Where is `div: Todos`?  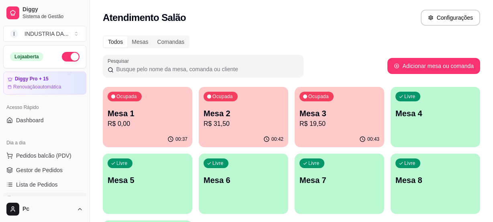 div: Todos is located at coordinates (115, 42).